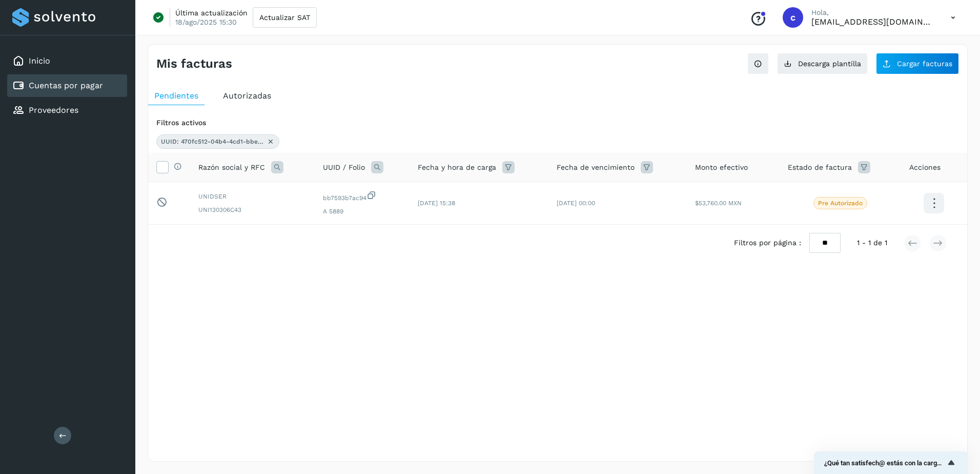  Describe the element at coordinates (176, 96) in the screenshot. I see `span: Pendientes` at that location.